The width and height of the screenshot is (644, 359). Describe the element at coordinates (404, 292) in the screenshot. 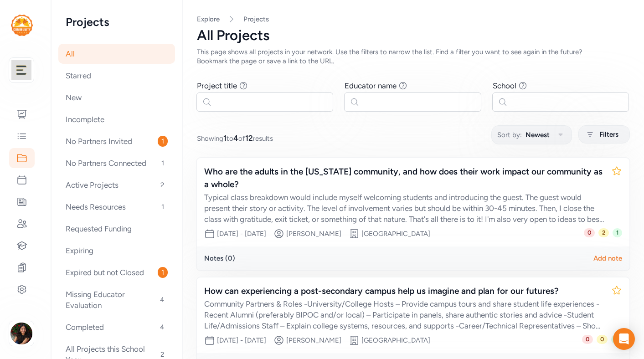

I see `div: How can experiencing a post-secondary campus help us imagine and plan for our futures?` at that location.